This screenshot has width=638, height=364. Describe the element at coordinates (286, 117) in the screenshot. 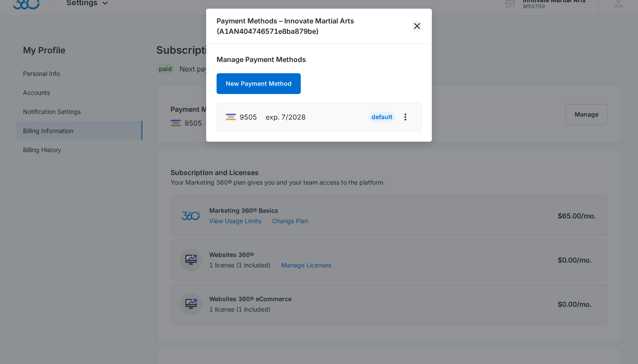

I see `span: exp. 7/2028` at that location.